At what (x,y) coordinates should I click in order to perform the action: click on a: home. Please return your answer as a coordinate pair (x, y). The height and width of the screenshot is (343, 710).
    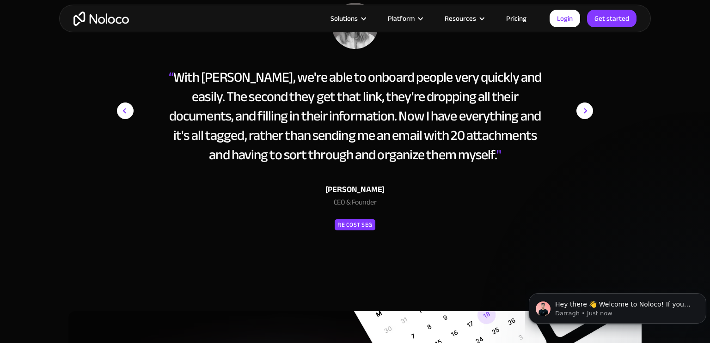
    Looking at the image, I should click on (101, 18).